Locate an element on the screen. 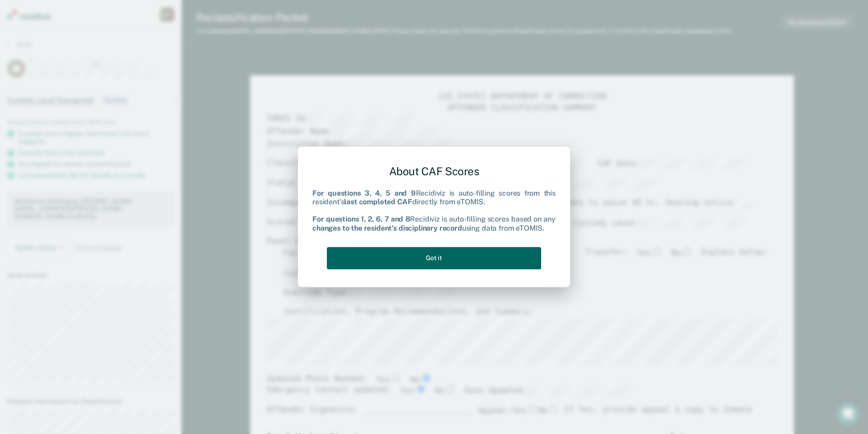 This screenshot has width=868, height=434. b: For questions 1, 2, 6, 7 and 8 is located at coordinates (361, 219).